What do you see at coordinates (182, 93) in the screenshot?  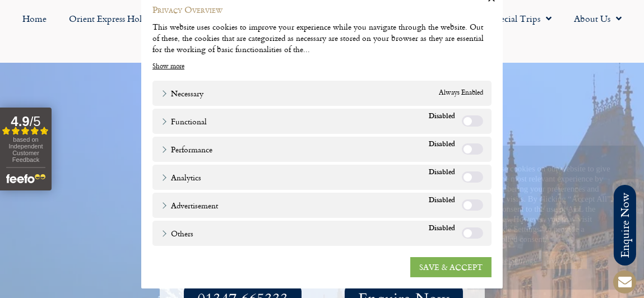 I see `a: Necessary` at bounding box center [182, 93].